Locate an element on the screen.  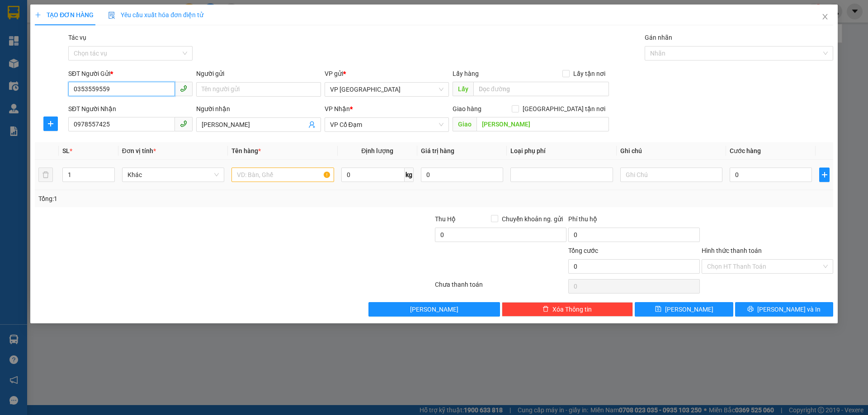
span: Lấy tận nơi is located at coordinates (589, 74).